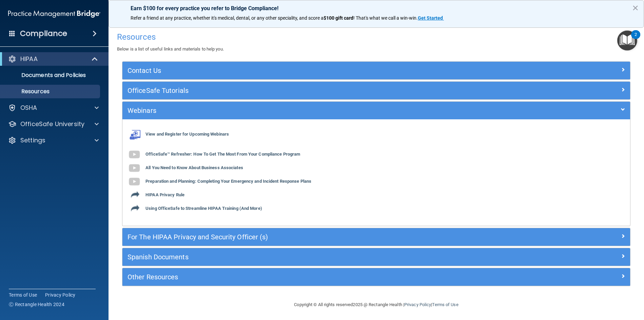 Image resolution: width=644 pixels, height=320 pixels. Describe the element at coordinates (53, 108) in the screenshot. I see `a: OSHA` at that location.